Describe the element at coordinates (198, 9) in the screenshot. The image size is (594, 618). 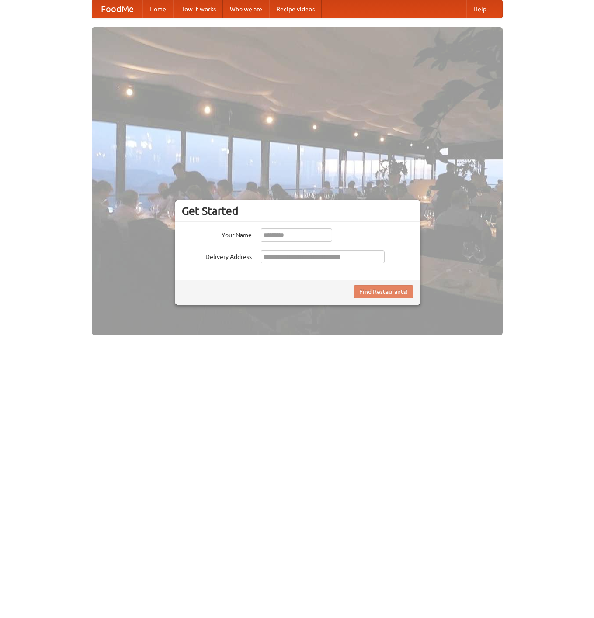
I see `a: How it works` at that location.